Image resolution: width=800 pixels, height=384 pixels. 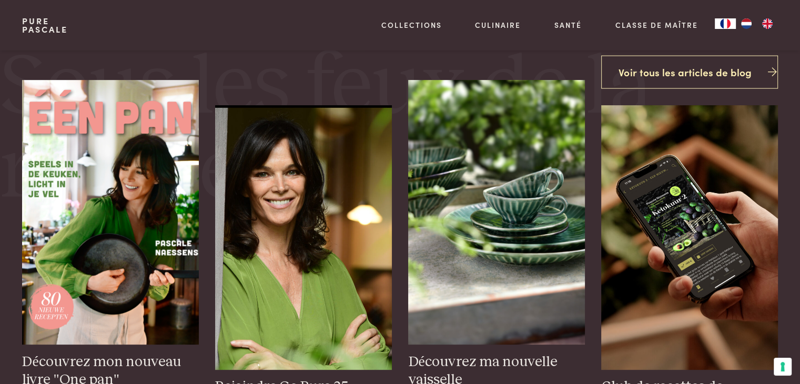 I want to click on a: EN, so click(x=768, y=24).